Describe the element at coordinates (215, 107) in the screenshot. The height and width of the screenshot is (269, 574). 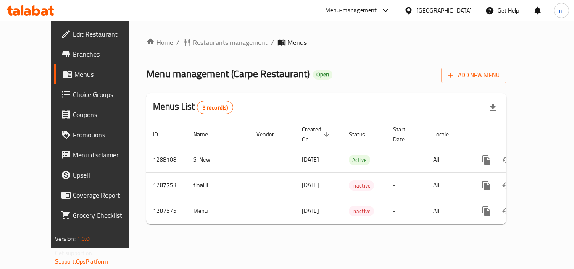
I see `span: 3 record(s)` at that location.